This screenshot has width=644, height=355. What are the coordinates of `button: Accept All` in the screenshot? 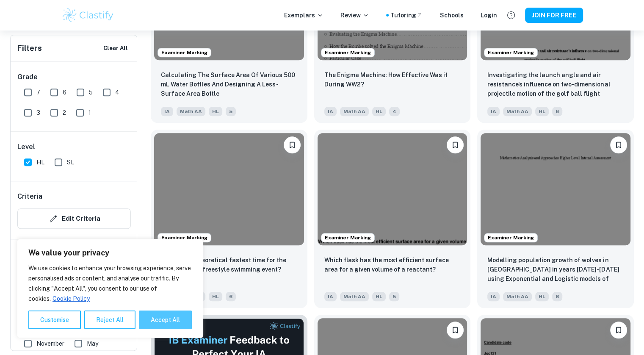 It's located at (165, 320).